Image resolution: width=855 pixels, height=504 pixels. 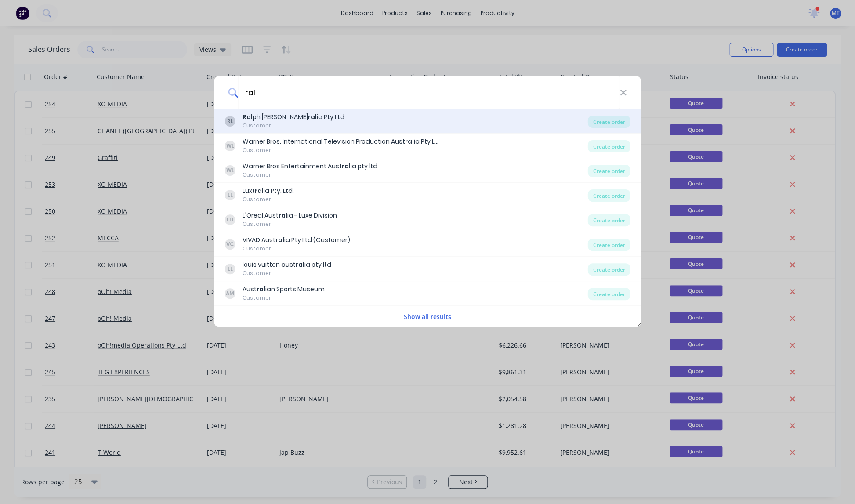 I want to click on div: Warner Bros. International Television Production Aust ia Pty Ltd, so click(x=342, y=142).